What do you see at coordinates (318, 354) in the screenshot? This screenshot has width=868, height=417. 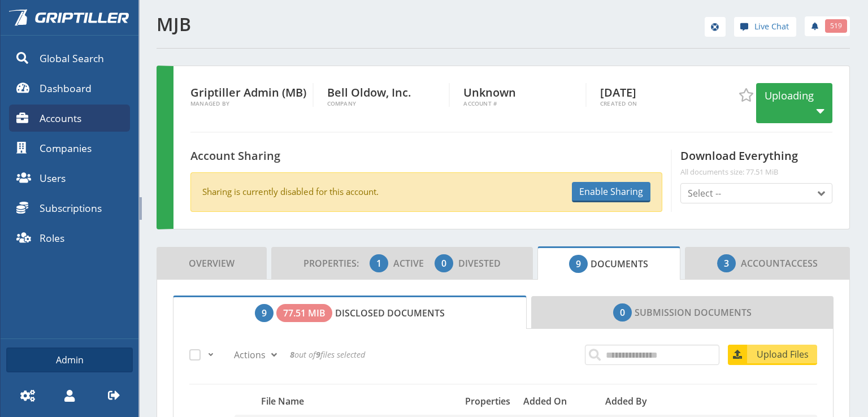 I see `strong: 9` at bounding box center [318, 354].